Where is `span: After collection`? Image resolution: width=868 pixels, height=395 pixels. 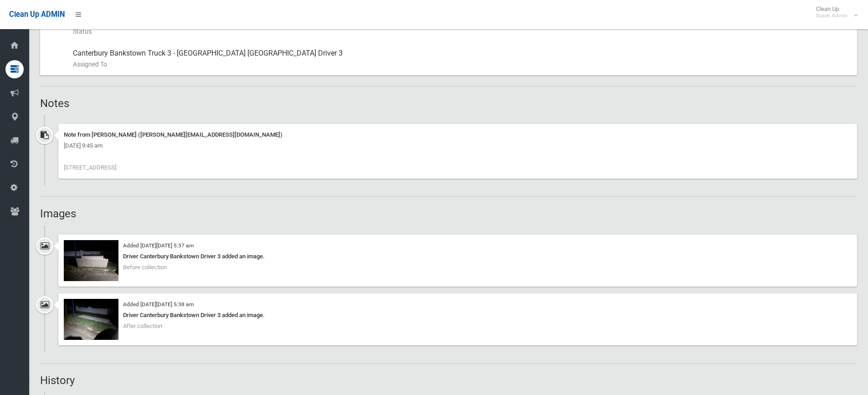
span: After collection is located at coordinates (143, 326).